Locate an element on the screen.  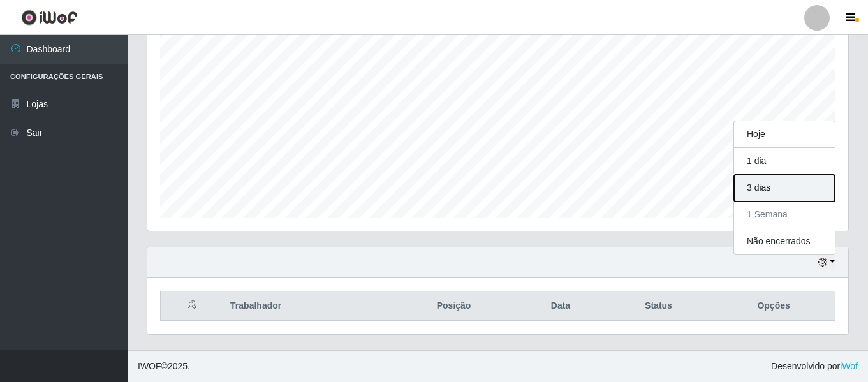
th: Data is located at coordinates (561, 306).